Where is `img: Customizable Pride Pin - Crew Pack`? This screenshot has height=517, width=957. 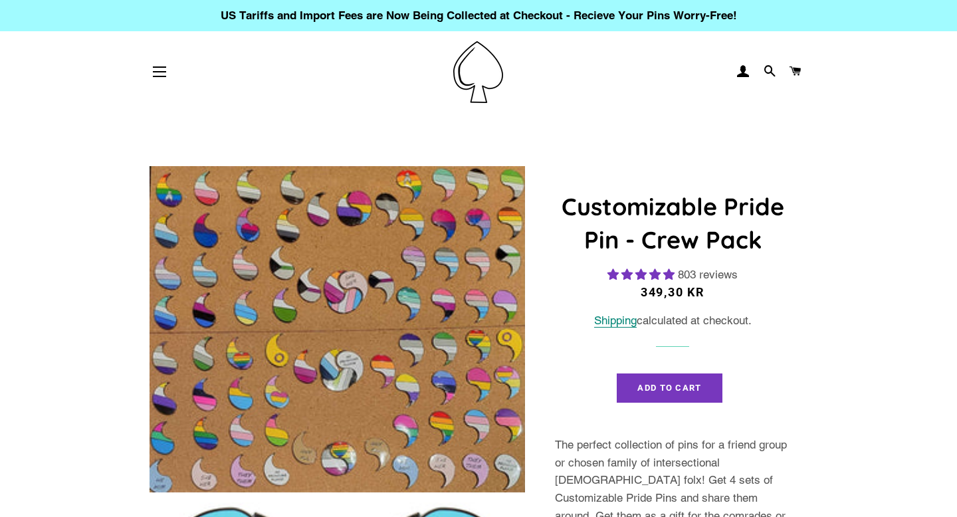
img: Customizable Pride Pin - Crew Pack is located at coordinates (337, 330).